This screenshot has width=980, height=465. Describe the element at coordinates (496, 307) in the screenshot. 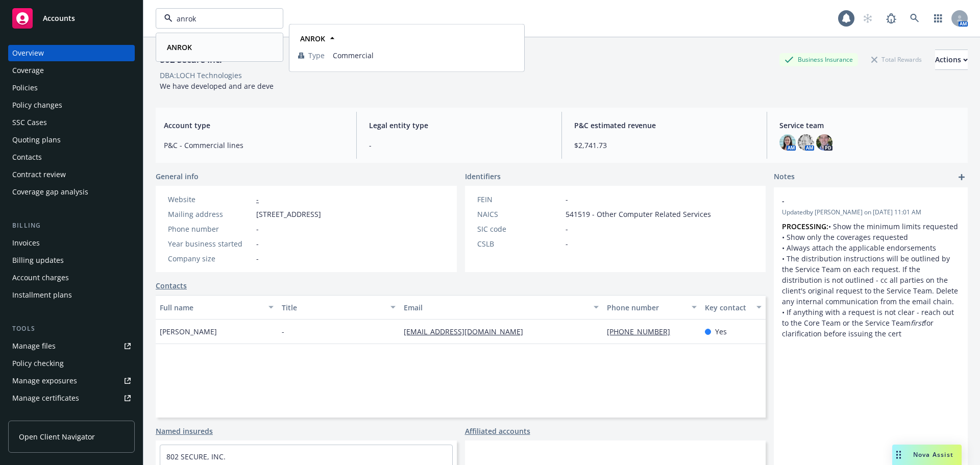

I see `div: Email` at that location.